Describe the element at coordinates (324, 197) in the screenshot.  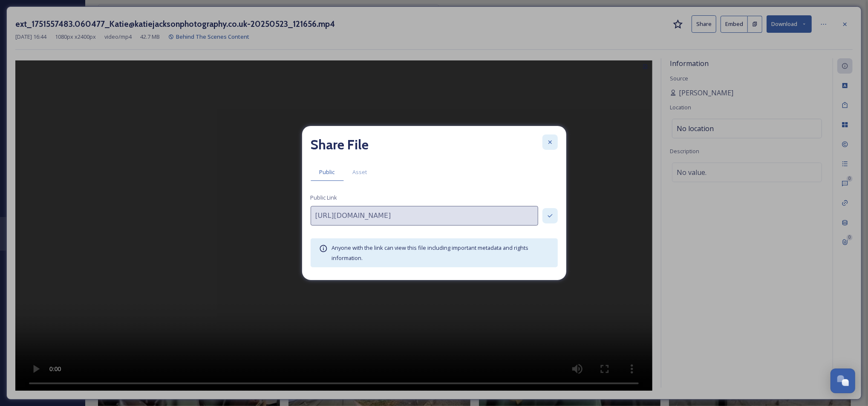
I see `span: Public Link` at that location.